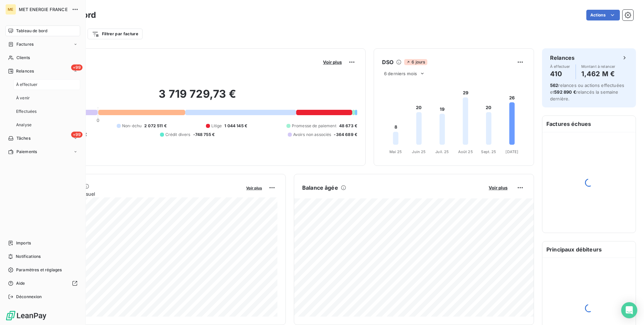  Describe the element at coordinates (132, 126) in the screenshot. I see `span: Non-échu` at that location.